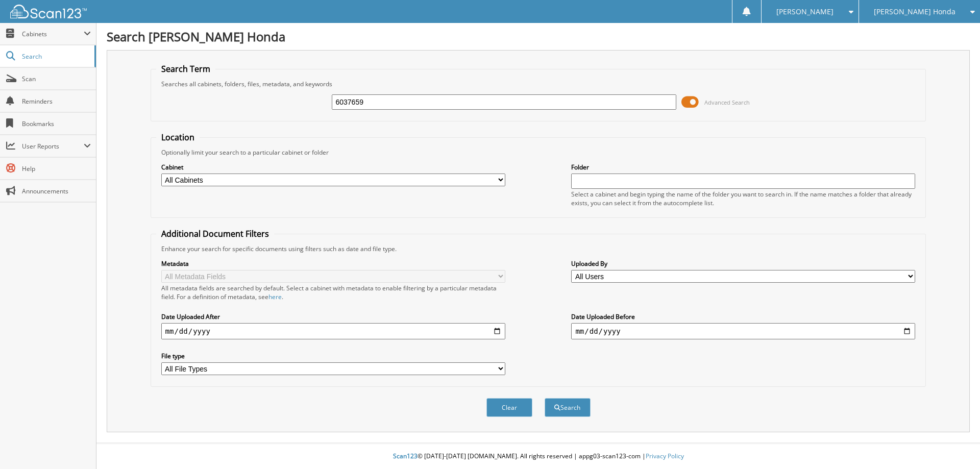 The width and height of the screenshot is (980, 469). What do you see at coordinates (333, 355) in the screenshot?
I see `label: File type` at bounding box center [333, 355].